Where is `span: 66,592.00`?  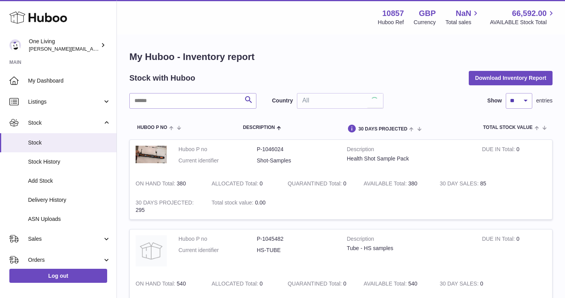
span: 66,592.00 is located at coordinates (529, 13).